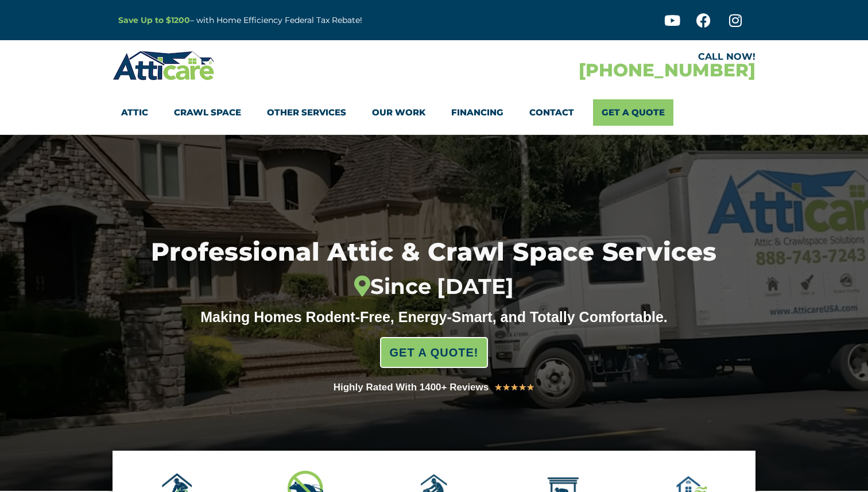 This screenshot has width=868, height=492. What do you see at coordinates (135, 113) in the screenshot?
I see `a: Attic` at bounding box center [135, 113].